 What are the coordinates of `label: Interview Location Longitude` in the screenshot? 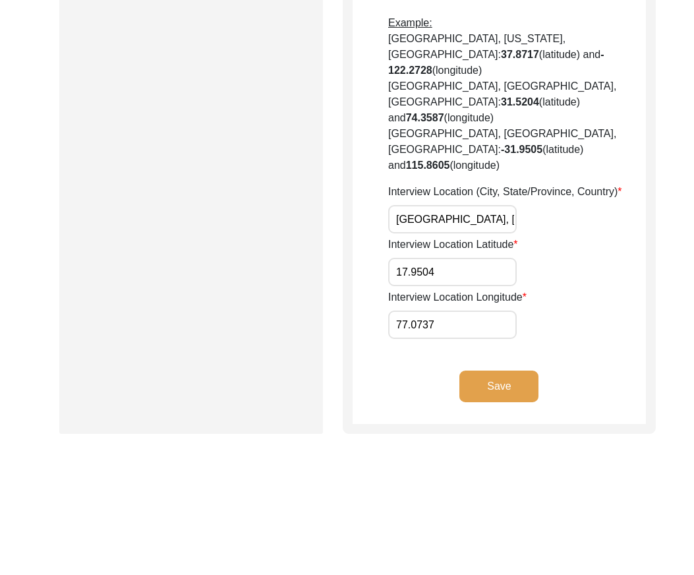 It's located at (457, 297).